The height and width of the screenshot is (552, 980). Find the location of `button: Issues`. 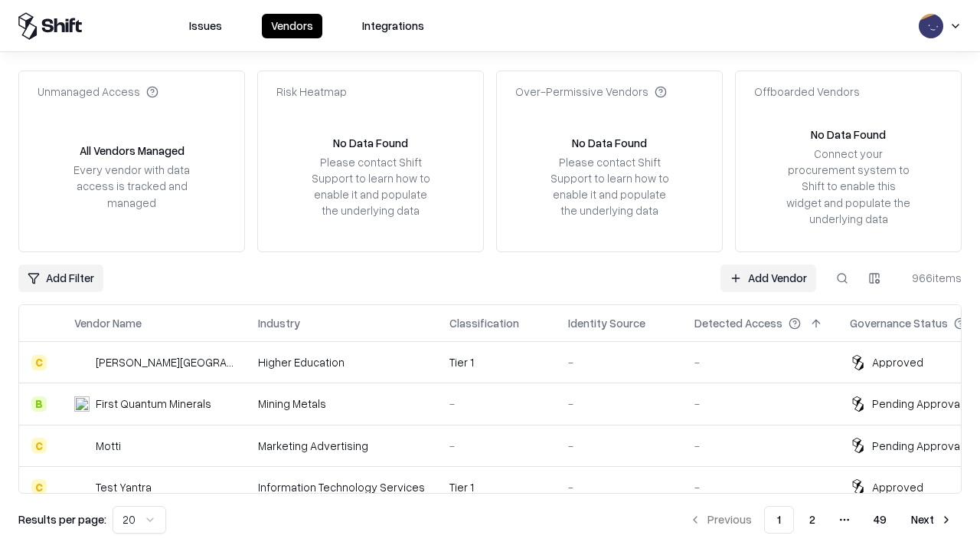

button: Issues is located at coordinates (206, 26).